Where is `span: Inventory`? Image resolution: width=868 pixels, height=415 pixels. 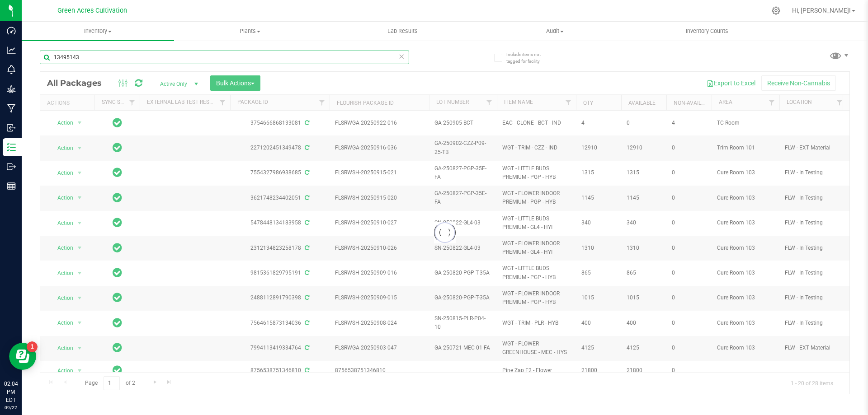 span: Inventory is located at coordinates (98, 31).